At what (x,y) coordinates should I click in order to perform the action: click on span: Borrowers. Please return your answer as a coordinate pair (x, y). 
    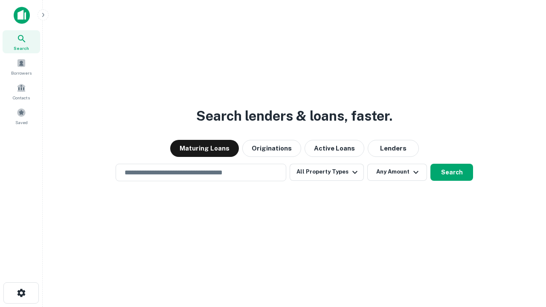
    Looking at the image, I should click on (21, 73).